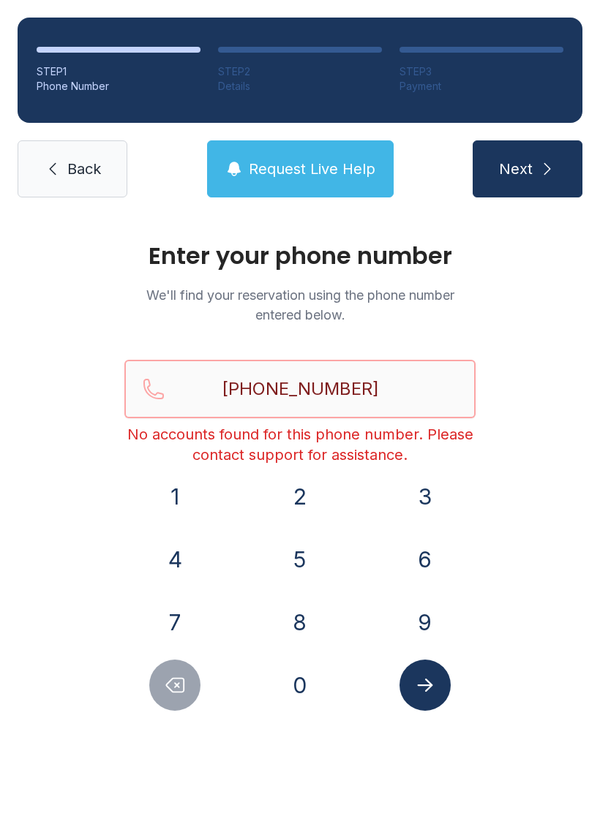  Describe the element at coordinates (300, 623) in the screenshot. I see `button: 8` at that location.